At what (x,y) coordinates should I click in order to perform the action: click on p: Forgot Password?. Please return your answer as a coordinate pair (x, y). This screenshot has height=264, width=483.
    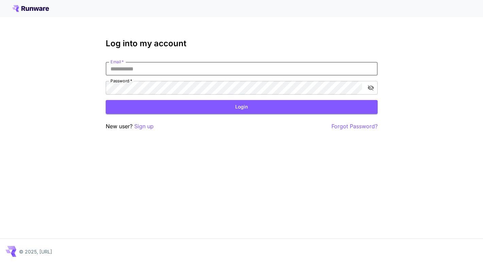
    Looking at the image, I should click on (355, 126).